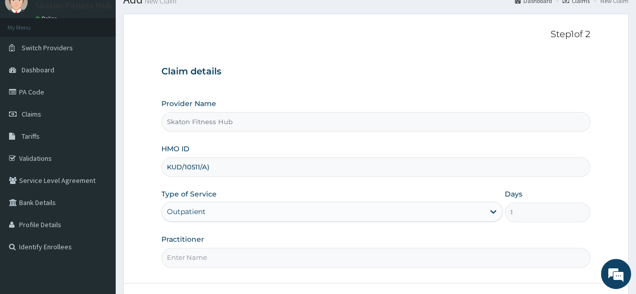  What do you see at coordinates (189, 104) in the screenshot?
I see `label: Provider Name` at bounding box center [189, 104].